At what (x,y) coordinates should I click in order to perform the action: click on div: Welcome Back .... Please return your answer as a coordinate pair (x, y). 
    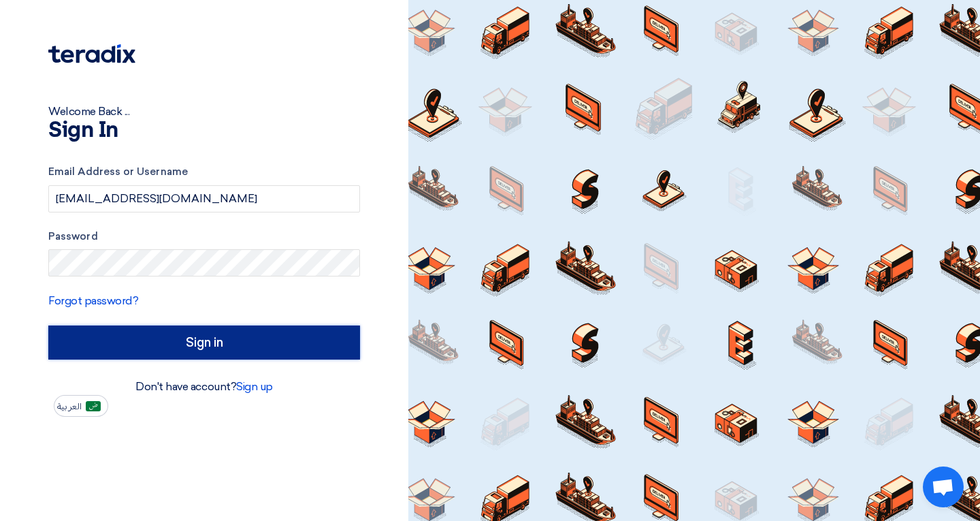
    Looking at the image, I should click on (204, 112).